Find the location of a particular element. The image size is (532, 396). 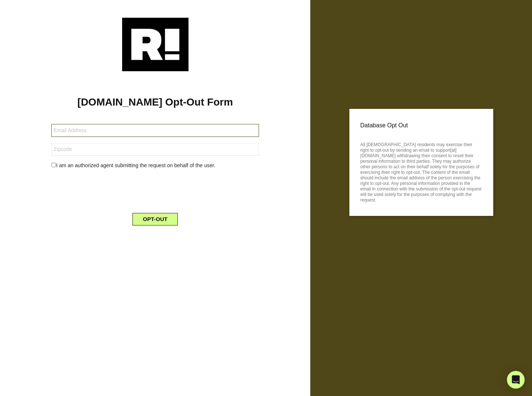

img: Retention.com is located at coordinates (155, 44).